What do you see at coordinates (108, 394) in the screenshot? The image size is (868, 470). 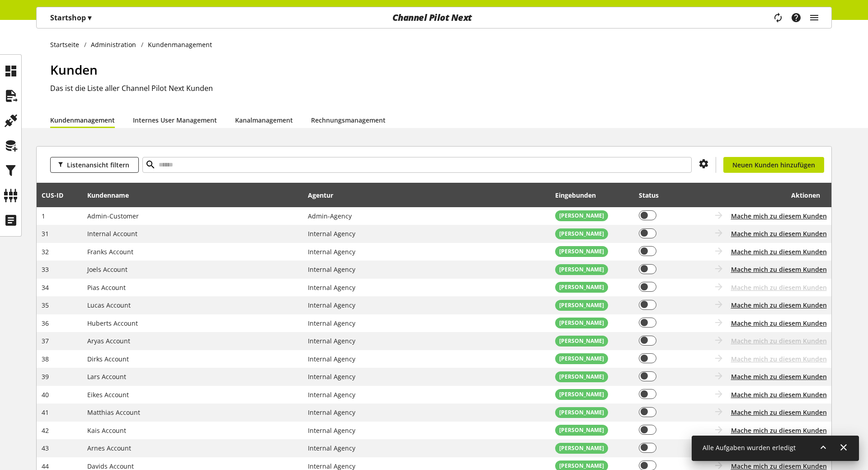 I see `span: Eikes Account` at bounding box center [108, 394].